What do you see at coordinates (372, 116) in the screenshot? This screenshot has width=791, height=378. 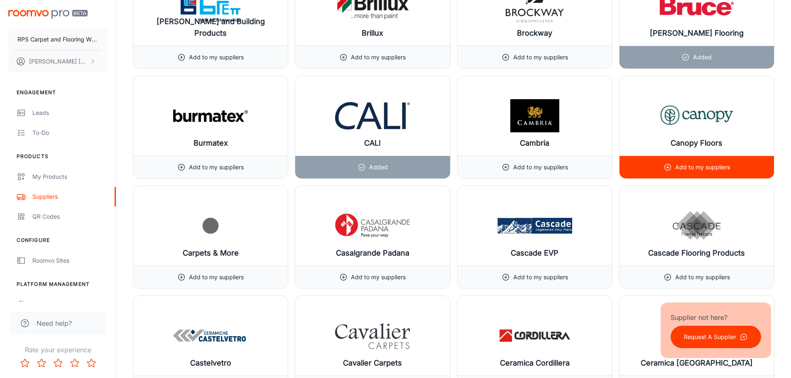 I see `img: CALI` at bounding box center [372, 116].